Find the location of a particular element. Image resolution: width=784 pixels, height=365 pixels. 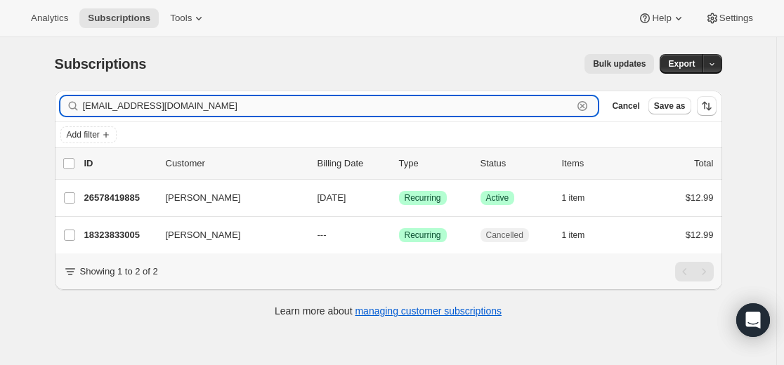

span: Cancelled is located at coordinates (504, 235).